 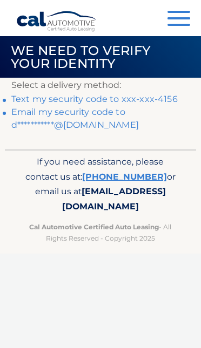 I want to click on p: - All Rights Reserved - Copyright 2025, so click(x=100, y=233).